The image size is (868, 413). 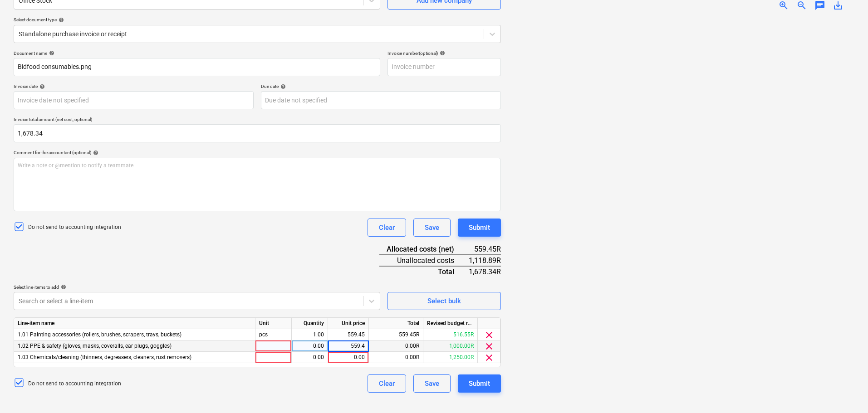 I want to click on span: 1.03 Chemicals/cleaning (thinners, degreasers, cleaners, rust removers), so click(x=104, y=357).